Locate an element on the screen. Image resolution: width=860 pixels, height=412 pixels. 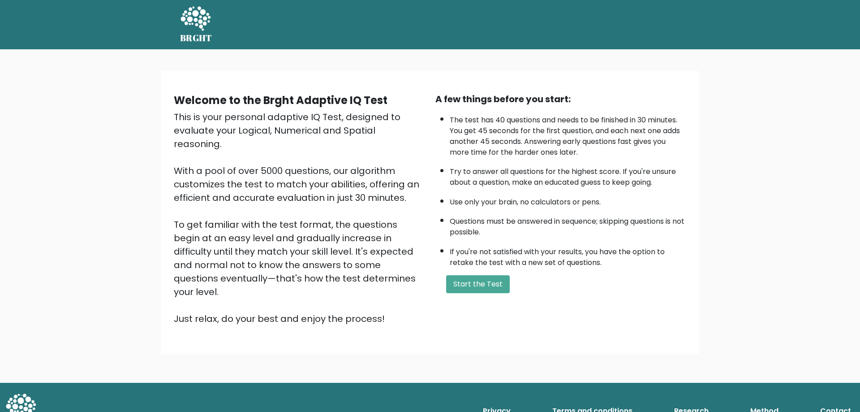
b: Welcome to the Brght Adaptive IQ Test is located at coordinates (281, 100).